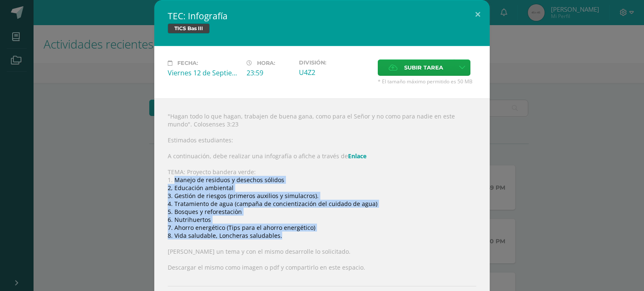 The image size is (644, 291). I want to click on span: Hora:, so click(266, 63).